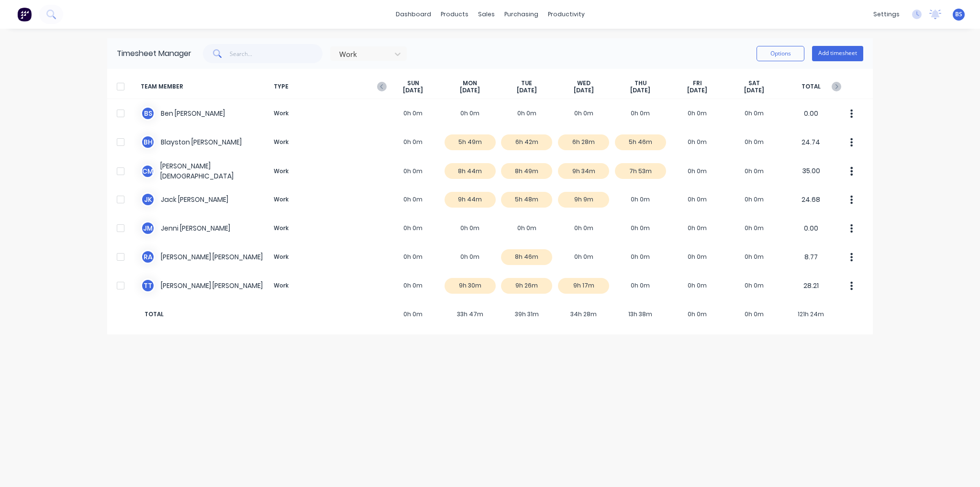 The width and height of the screenshot is (980, 487). Describe the element at coordinates (413, 83) in the screenshot. I see `span: SUN` at that location.